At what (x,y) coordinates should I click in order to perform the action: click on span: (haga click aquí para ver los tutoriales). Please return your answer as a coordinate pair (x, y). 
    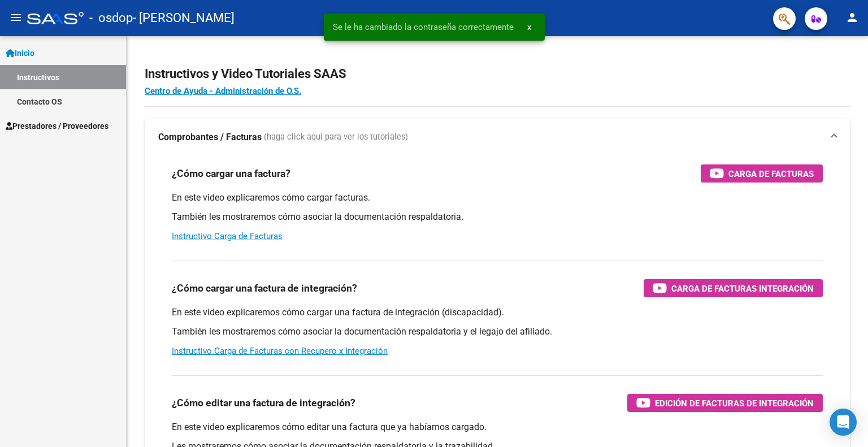
    Looking at the image, I should click on (336, 138).